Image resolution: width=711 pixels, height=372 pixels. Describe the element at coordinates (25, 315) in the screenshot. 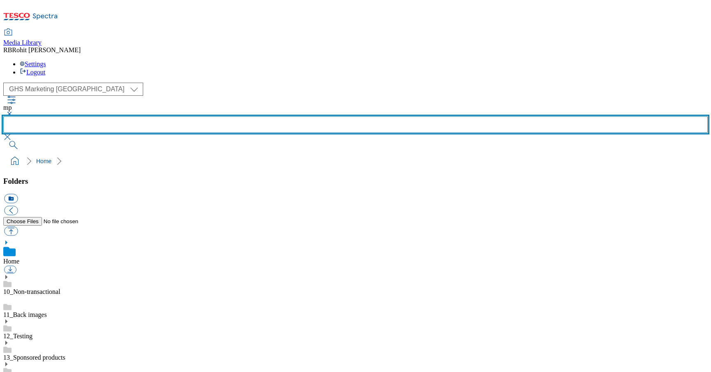

I see `a: 11_Back images` at that location.